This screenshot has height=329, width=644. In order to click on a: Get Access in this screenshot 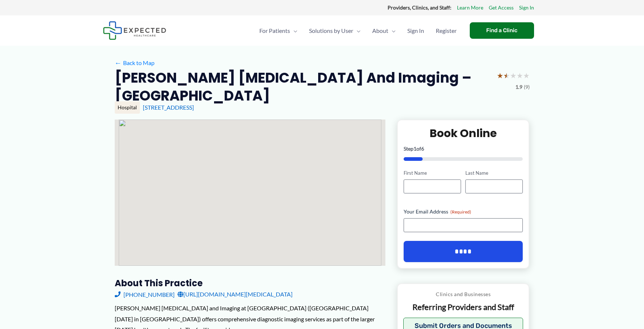, I will do `click(501, 8)`.